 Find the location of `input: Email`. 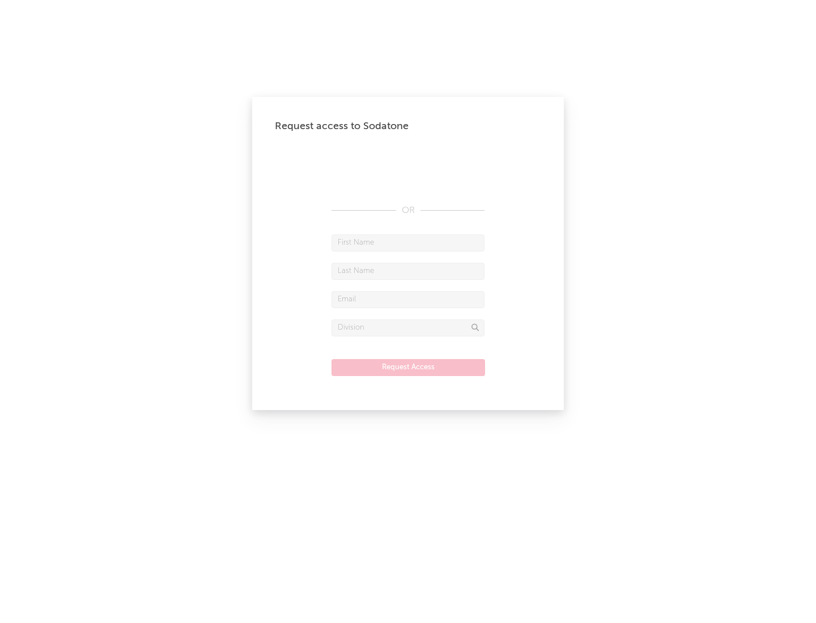

input: Email is located at coordinates (408, 300).